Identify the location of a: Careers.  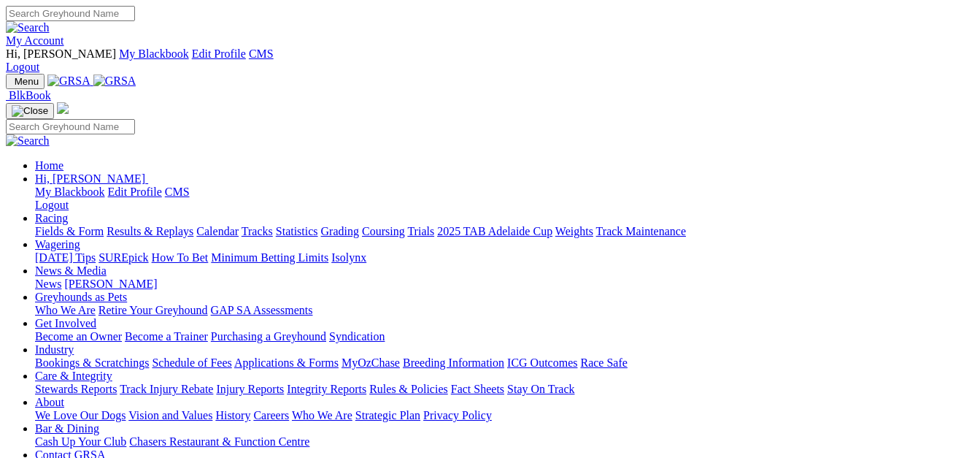
(271, 414).